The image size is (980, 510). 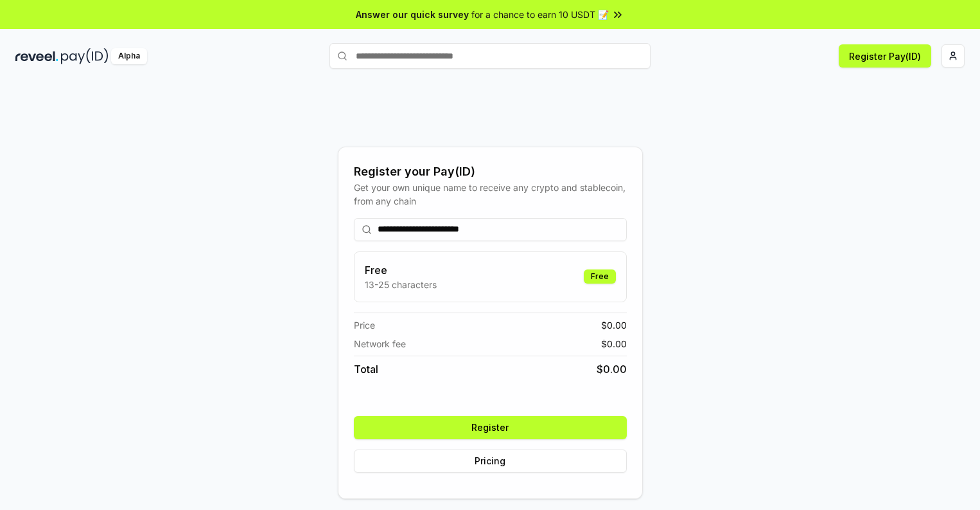 What do you see at coordinates (490, 194) in the screenshot?
I see `div: Get your own unique name to receive any crypto and stablecoin, from any chain` at bounding box center [490, 194].